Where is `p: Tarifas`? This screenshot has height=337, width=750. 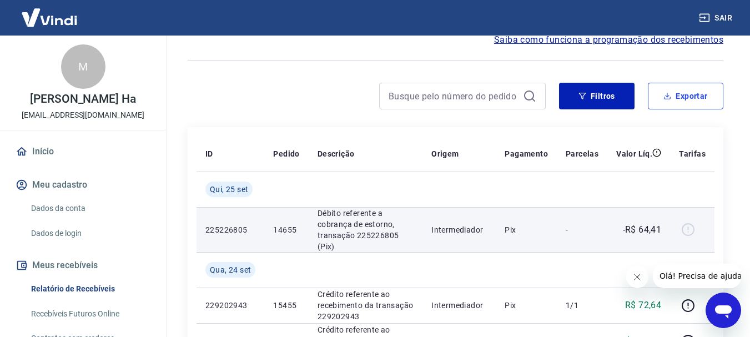 p: Tarifas is located at coordinates (692, 154).